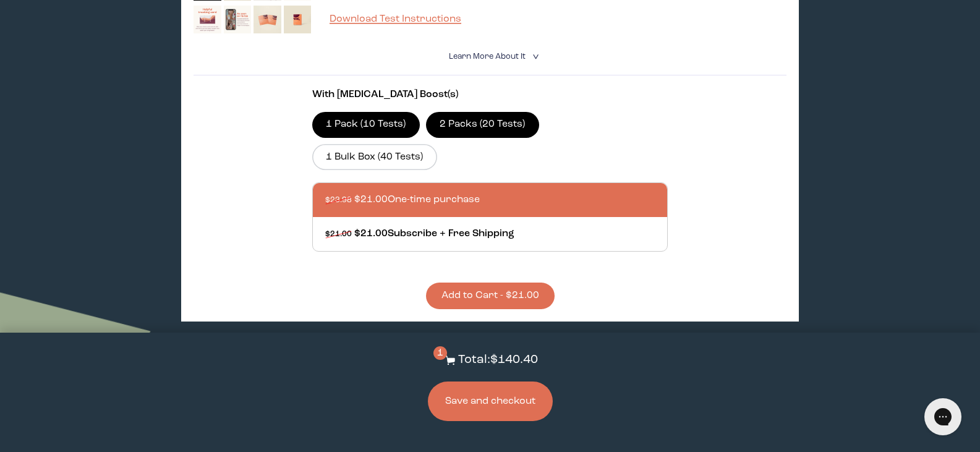  I want to click on summary: Learn More About it <, so click(491, 56).